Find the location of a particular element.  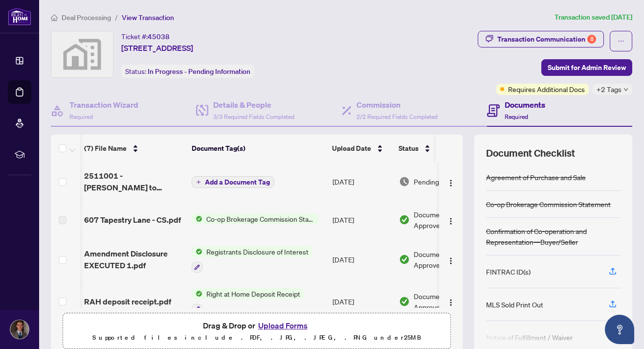

th: Upload Date is located at coordinates (362, 148).